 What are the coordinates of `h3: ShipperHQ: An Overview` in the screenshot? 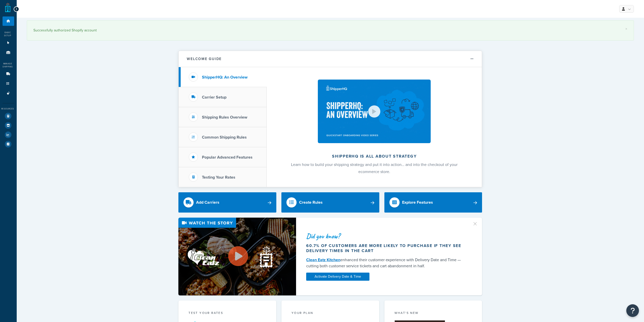 It's located at (225, 77).